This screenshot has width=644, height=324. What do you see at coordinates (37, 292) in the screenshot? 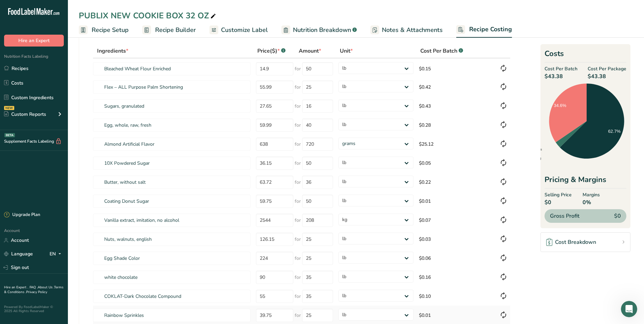
I see `a: Privacy Policy` at bounding box center [37, 292].